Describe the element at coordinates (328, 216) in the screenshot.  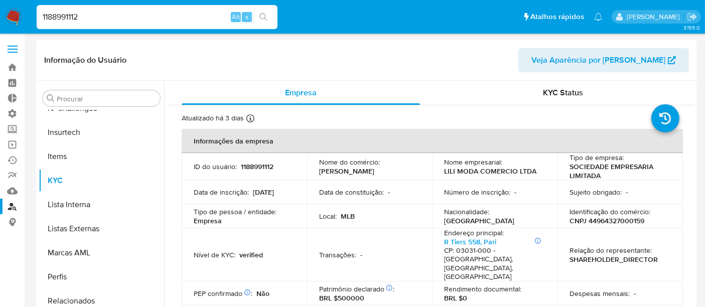
I see `p: Local :` at that location.